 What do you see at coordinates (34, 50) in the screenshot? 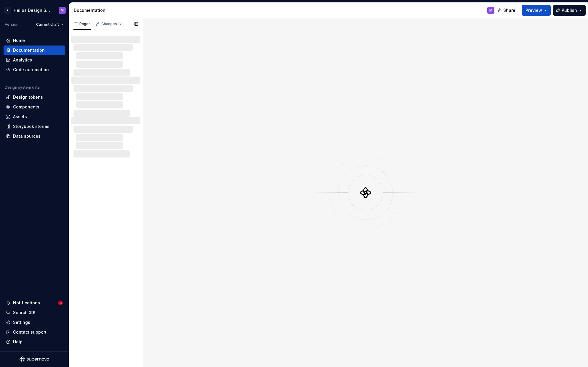
I see `a: Documentation` at bounding box center [34, 50].